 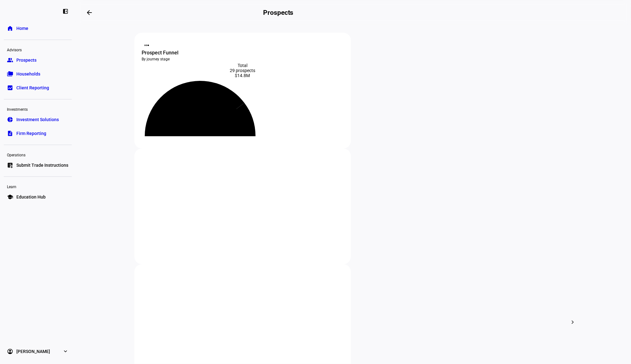 I want to click on span: Client Reporting, so click(x=33, y=88).